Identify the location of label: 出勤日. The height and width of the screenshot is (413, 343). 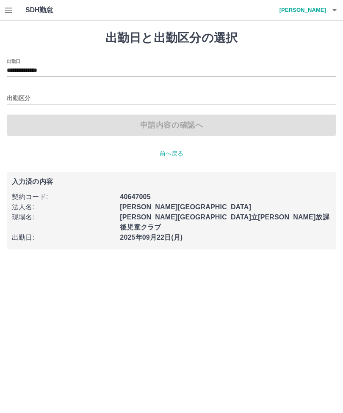
(14, 61).